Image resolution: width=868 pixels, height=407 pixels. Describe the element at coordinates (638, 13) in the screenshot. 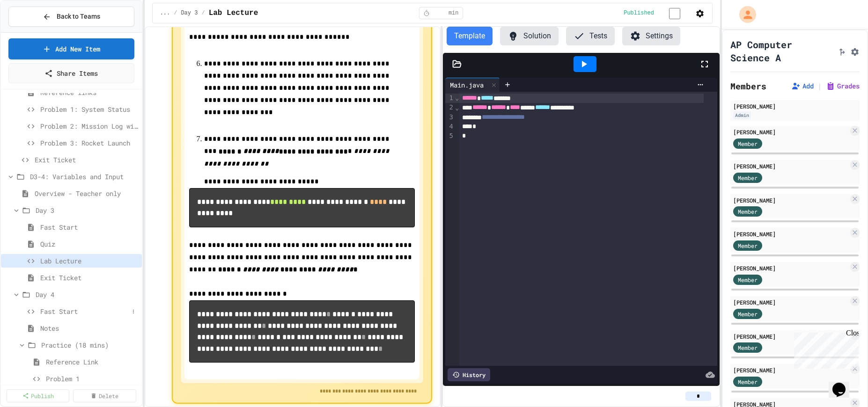

I see `span: Published` at that location.